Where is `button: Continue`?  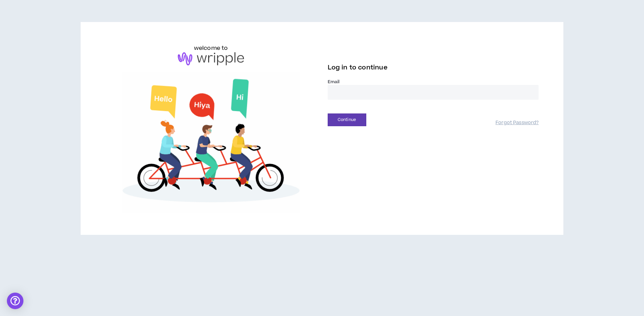
button: Continue is located at coordinates (347, 120).